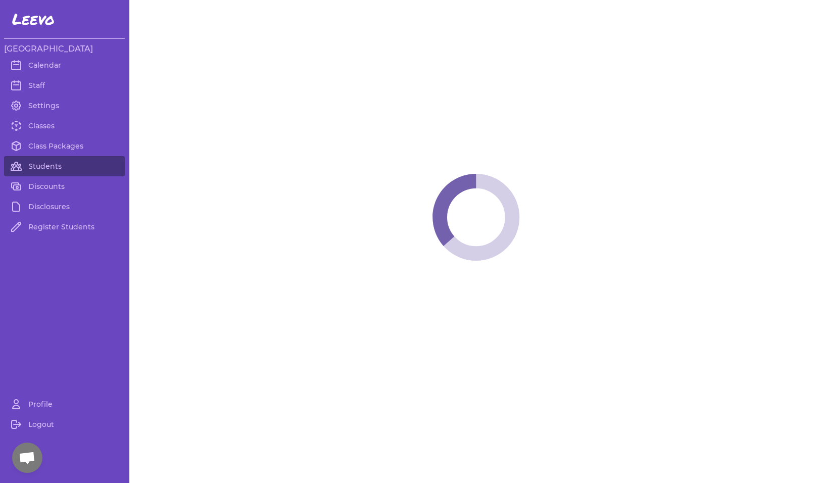 The height and width of the screenshot is (483, 823). I want to click on a: Discounts, so click(64, 186).